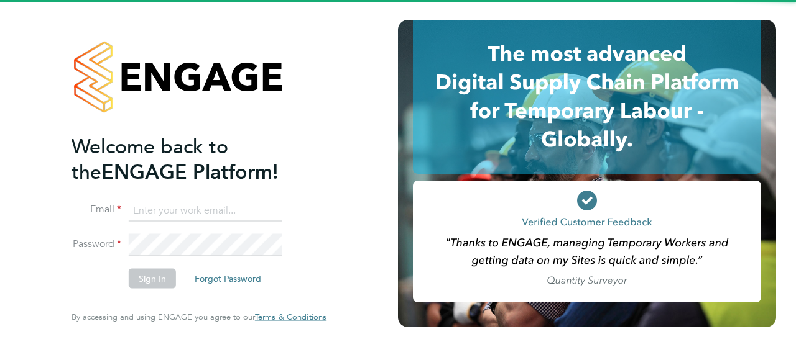 This screenshot has height=347, width=796. What do you see at coordinates (290, 317) in the screenshot?
I see `span: Terms & Conditions` at bounding box center [290, 317].